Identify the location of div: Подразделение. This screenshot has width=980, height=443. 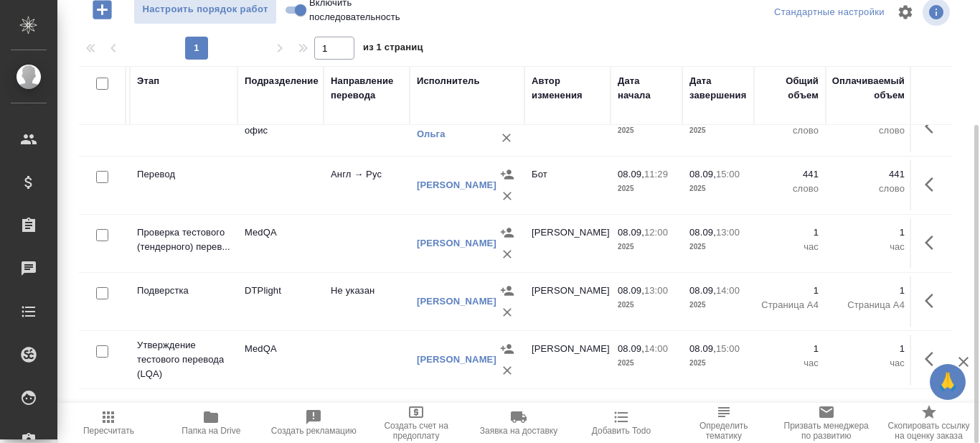
(281, 81).